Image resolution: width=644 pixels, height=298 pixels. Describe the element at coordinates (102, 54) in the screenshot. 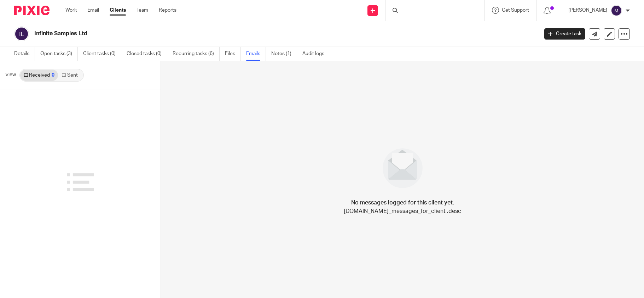

I see `a: Client tasks (0)` at that location.